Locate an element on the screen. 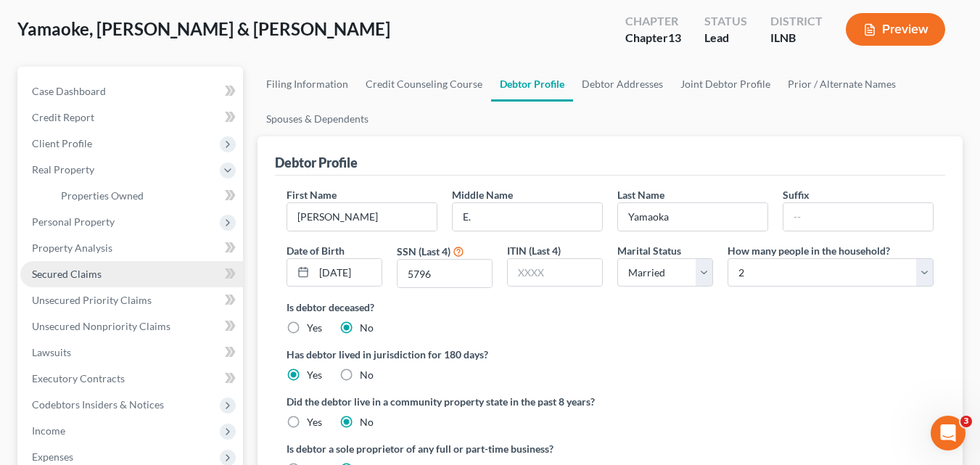 Image resolution: width=980 pixels, height=465 pixels. span: 3 is located at coordinates (966, 422).